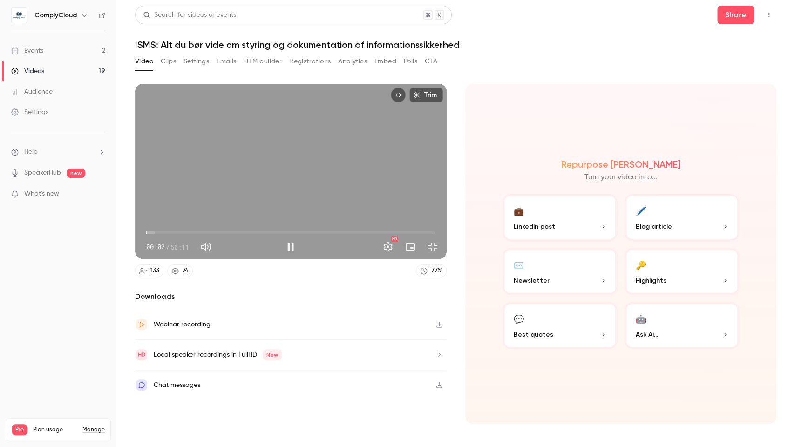 The image size is (795, 447). I want to click on div: Videos, so click(27, 71).